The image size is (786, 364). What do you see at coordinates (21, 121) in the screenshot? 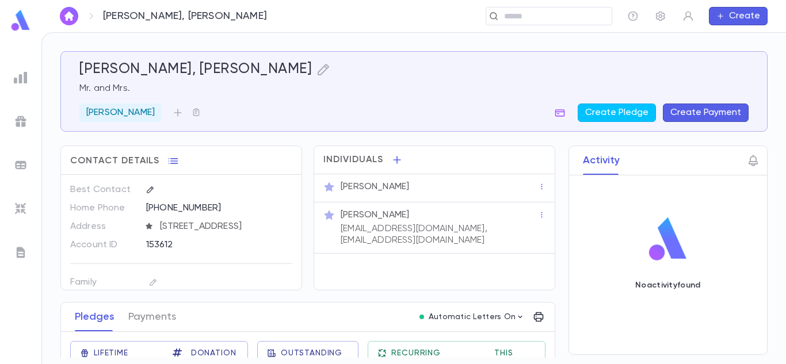
I see `img: campaigns_grey.99e729a5f7ee94e3726e6486bddda8f1.svg` at bounding box center [21, 121].